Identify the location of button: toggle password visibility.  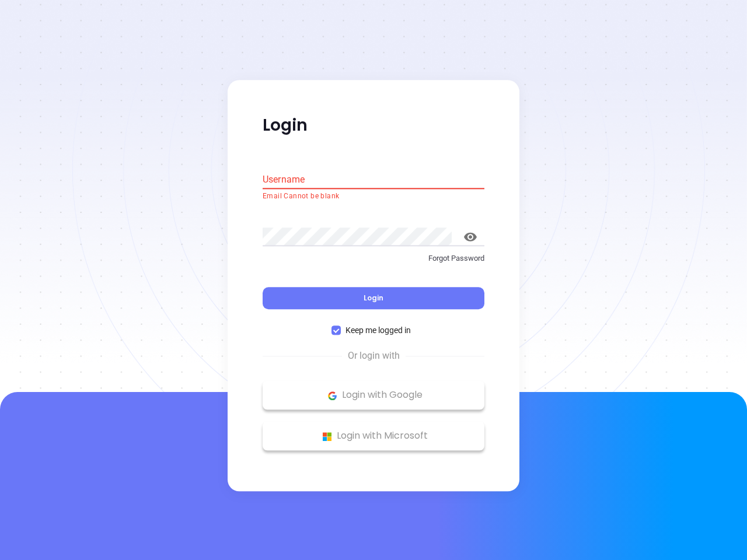
(471, 236).